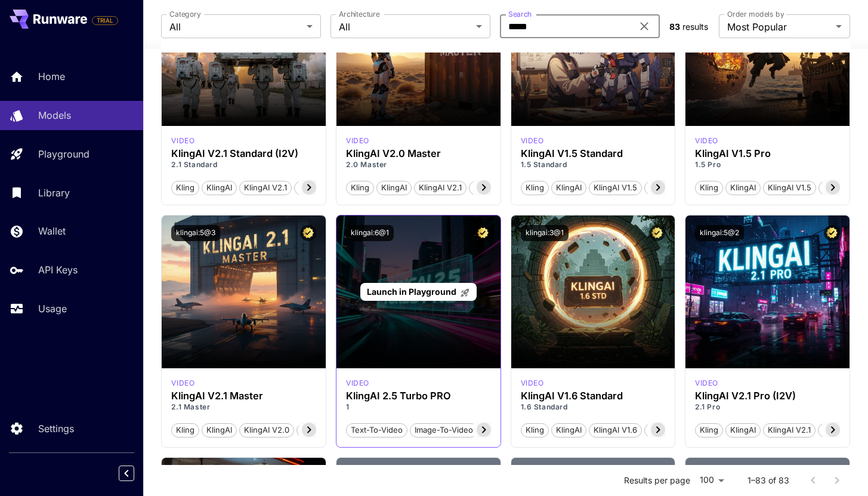 This screenshot has width=868, height=496. What do you see at coordinates (243, 153) in the screenshot?
I see `h3: KlingAI V2.1 Standard (I2V)` at bounding box center [243, 153].